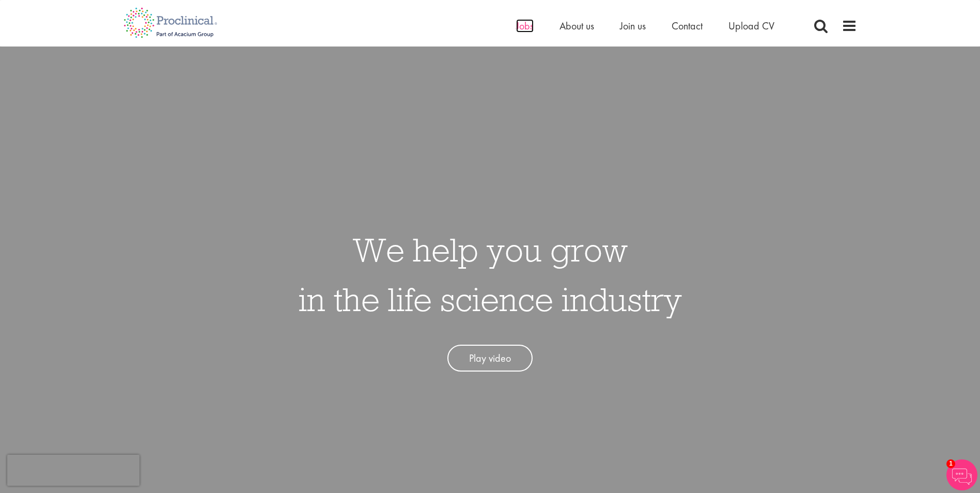 This screenshot has width=980, height=493. I want to click on span: 1, so click(951, 463).